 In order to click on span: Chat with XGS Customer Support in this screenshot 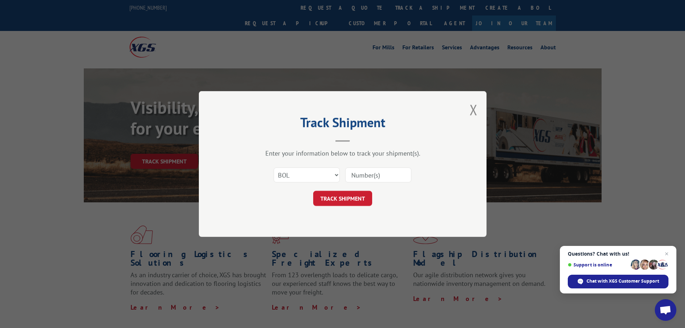, I will do `click(623, 281)`.